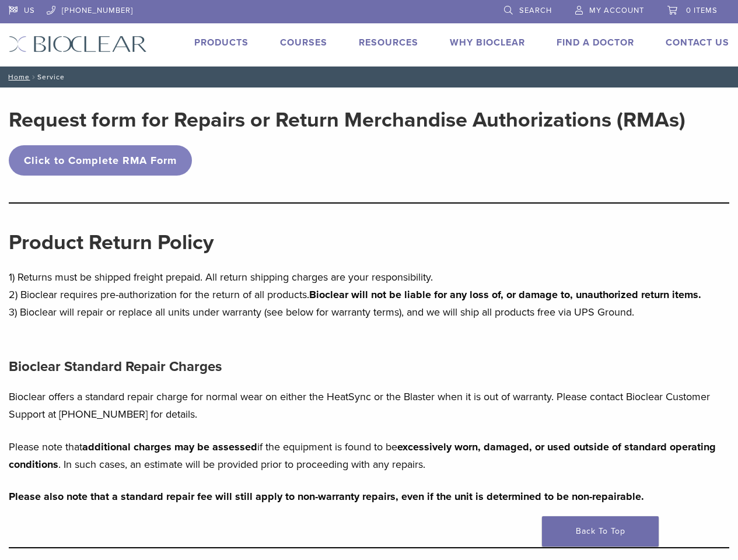  I want to click on strong: Product Return Policy, so click(111, 242).